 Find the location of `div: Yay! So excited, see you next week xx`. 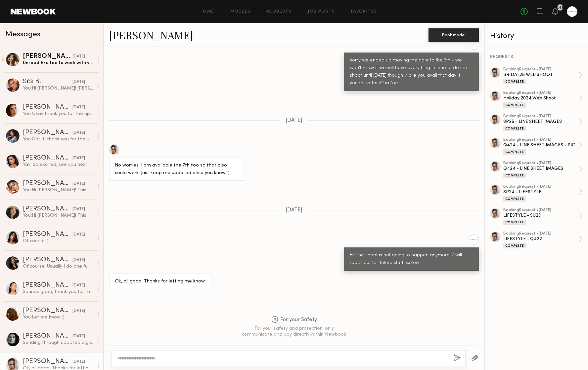

div: Yay! So excited, see you next week xx is located at coordinates (58, 164).